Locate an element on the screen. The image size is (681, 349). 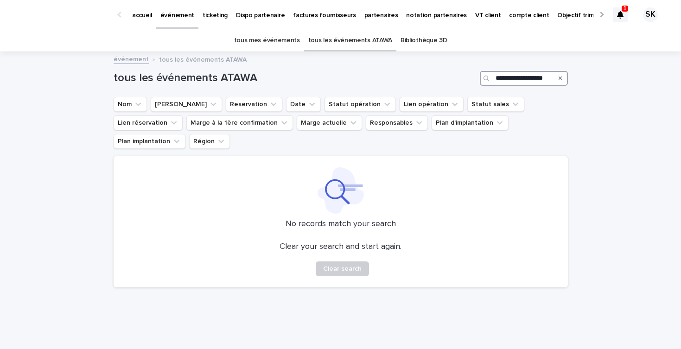
button: Reservation is located at coordinates (254, 104).